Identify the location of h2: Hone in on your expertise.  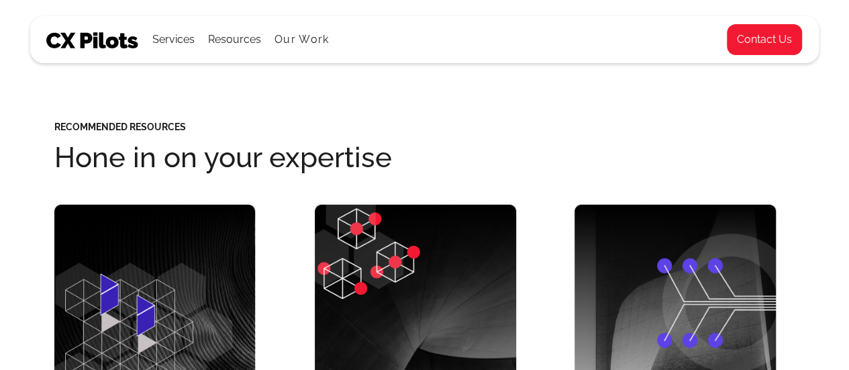
(424, 157).